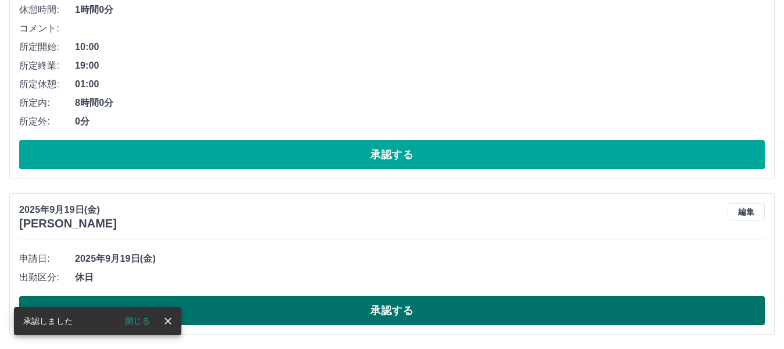 The width and height of the screenshot is (784, 349). What do you see at coordinates (47, 66) in the screenshot?
I see `span: 所定終業:` at bounding box center [47, 66].